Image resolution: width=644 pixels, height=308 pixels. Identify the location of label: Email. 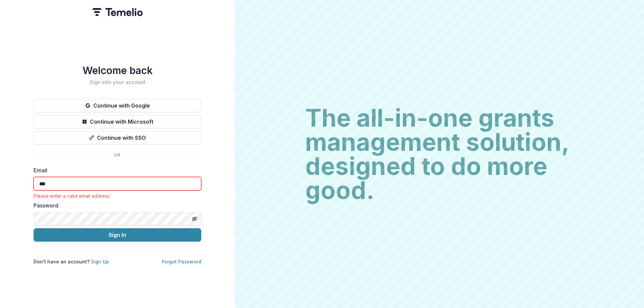
(115, 170).